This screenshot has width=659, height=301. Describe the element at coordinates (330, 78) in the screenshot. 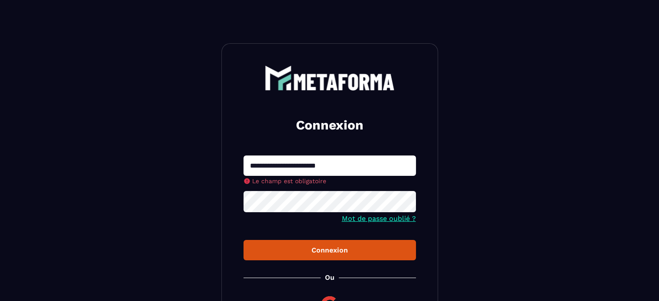

I see `img: logo` at that location.